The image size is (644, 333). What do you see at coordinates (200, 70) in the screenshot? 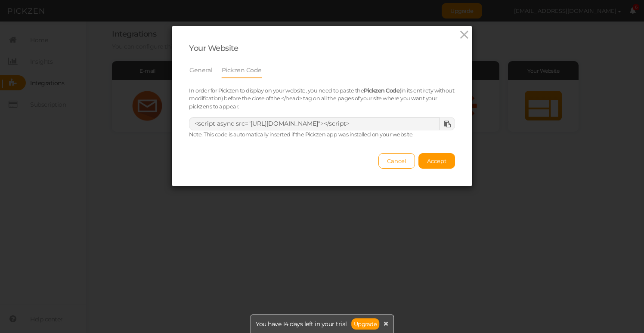
I see `a: General` at bounding box center [200, 70].